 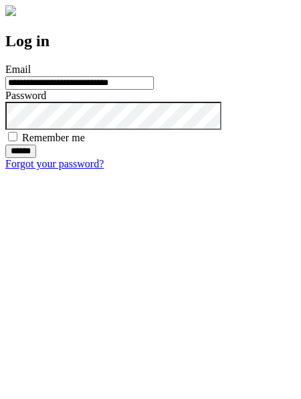 I want to click on label: Email, so click(x=18, y=69).